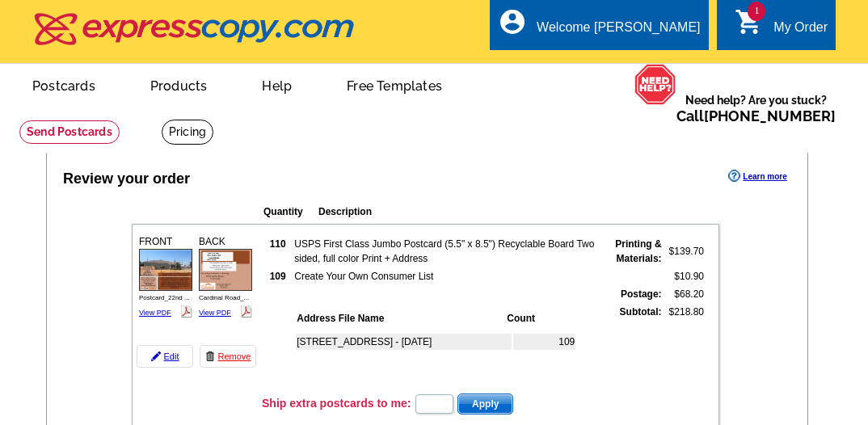 This screenshot has width=868, height=425. I want to click on div: My Order, so click(800, 32).